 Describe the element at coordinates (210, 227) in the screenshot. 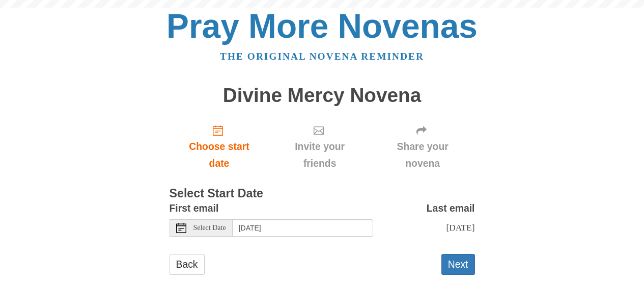

I see `span: Select Date` at that location.